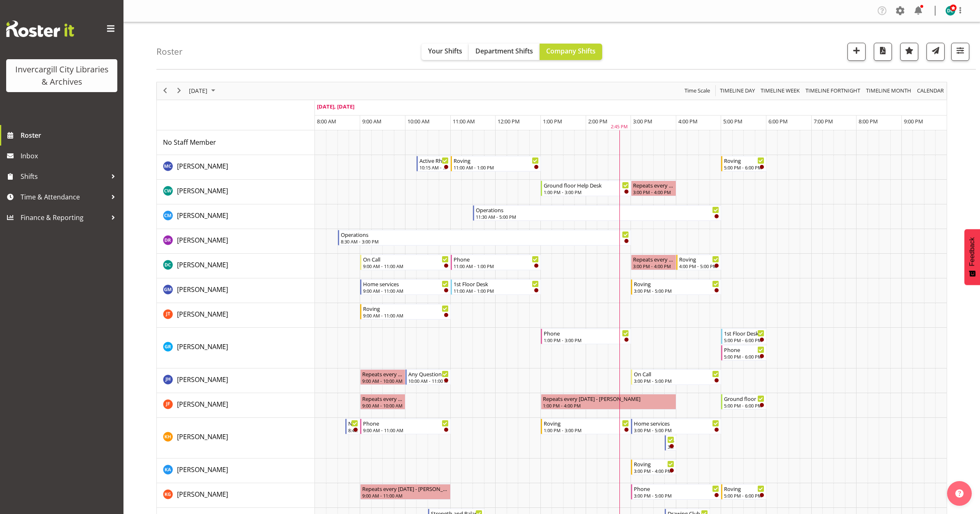 The height and width of the screenshot is (514, 980). Describe the element at coordinates (868, 121) in the screenshot. I see `span: 8:00 PM` at that location.